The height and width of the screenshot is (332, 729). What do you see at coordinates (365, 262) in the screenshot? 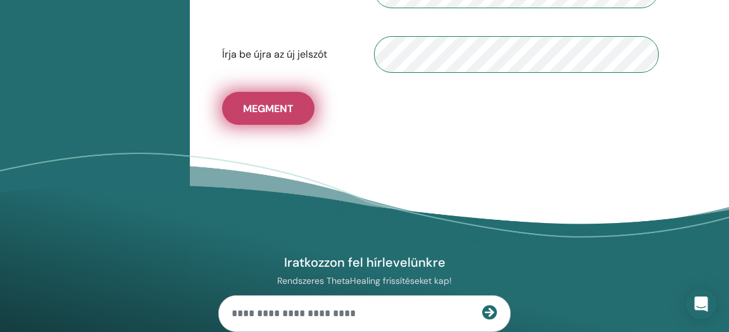
I see `h4: Iratkozzon fel hírlevelünkre` at bounding box center [365, 262].